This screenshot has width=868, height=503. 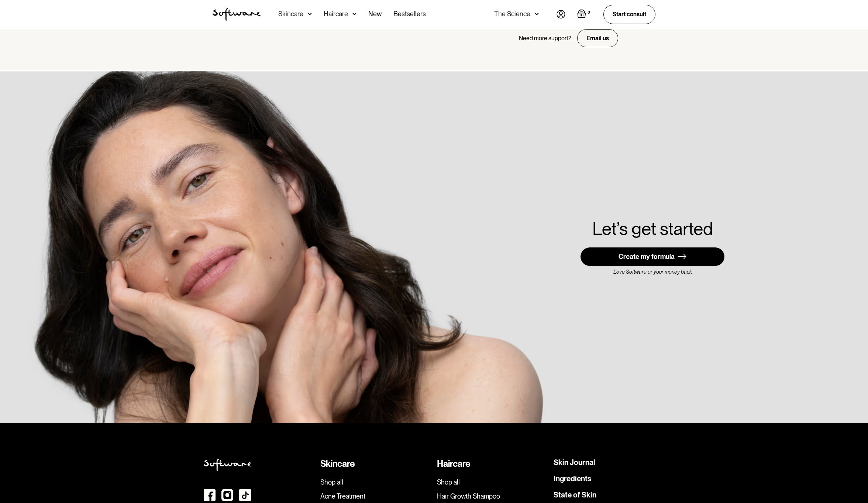 What do you see at coordinates (513, 14) in the screenshot?
I see `div: The Science` at bounding box center [513, 14].